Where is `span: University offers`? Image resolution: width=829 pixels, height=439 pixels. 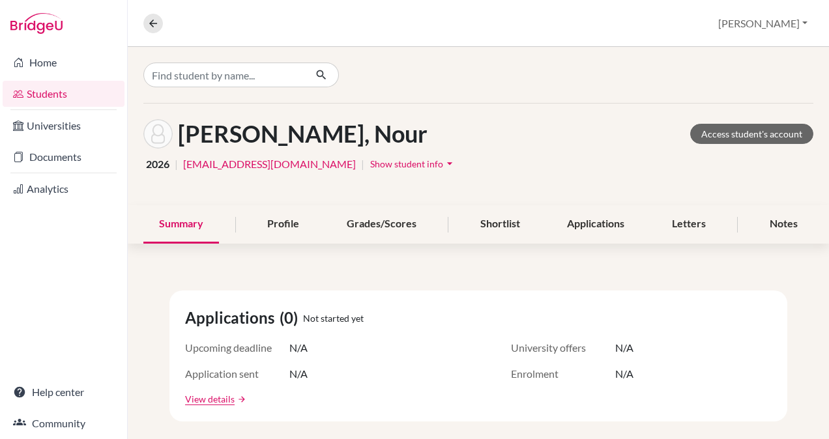 span: University offers is located at coordinates (563, 348).